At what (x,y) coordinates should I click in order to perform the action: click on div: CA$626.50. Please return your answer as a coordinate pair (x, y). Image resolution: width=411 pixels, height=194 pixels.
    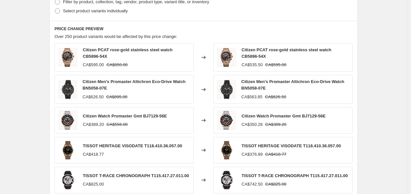
    Looking at the image, I should click on (93, 97).